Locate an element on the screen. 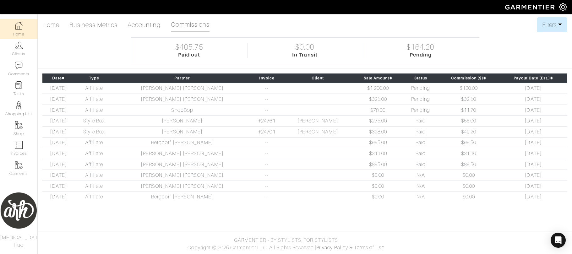 The height and width of the screenshot is (254, 572). div: Pending is located at coordinates (421, 55).